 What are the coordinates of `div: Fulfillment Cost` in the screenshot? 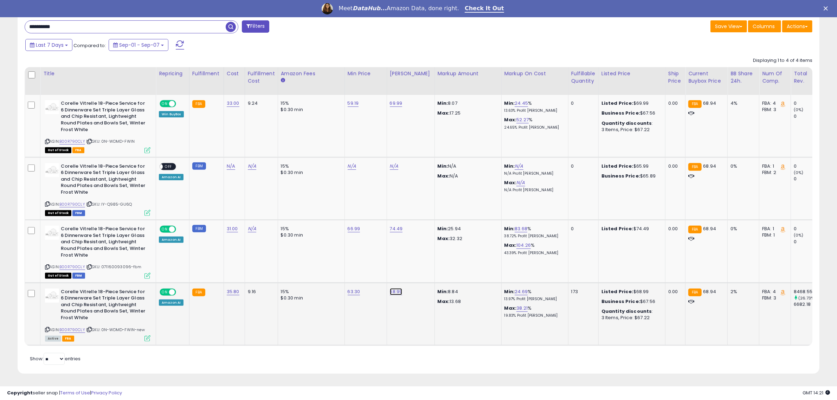 It's located at (261, 77).